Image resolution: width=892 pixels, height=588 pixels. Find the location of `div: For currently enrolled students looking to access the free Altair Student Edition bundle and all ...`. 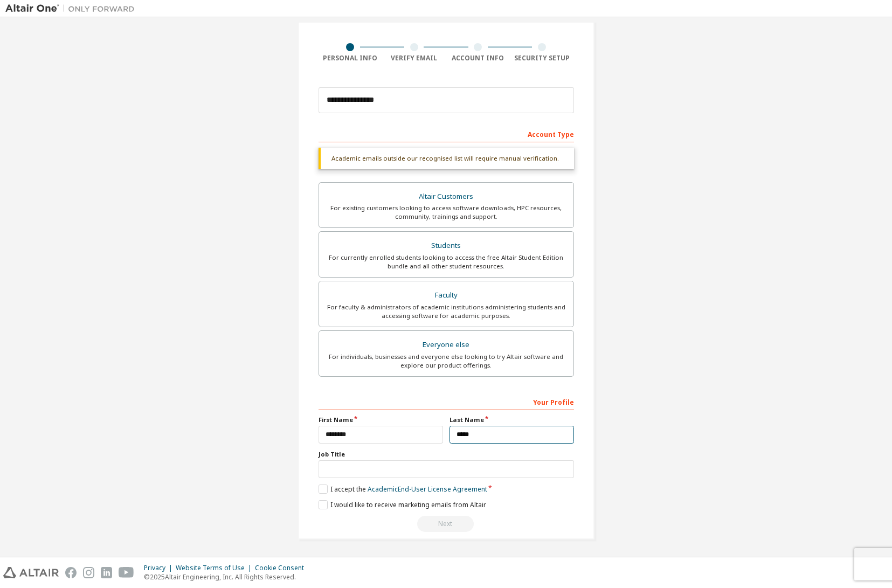

div: For currently enrolled students looking to access the free Altair Student Edition bundle and all ... is located at coordinates (447, 262).